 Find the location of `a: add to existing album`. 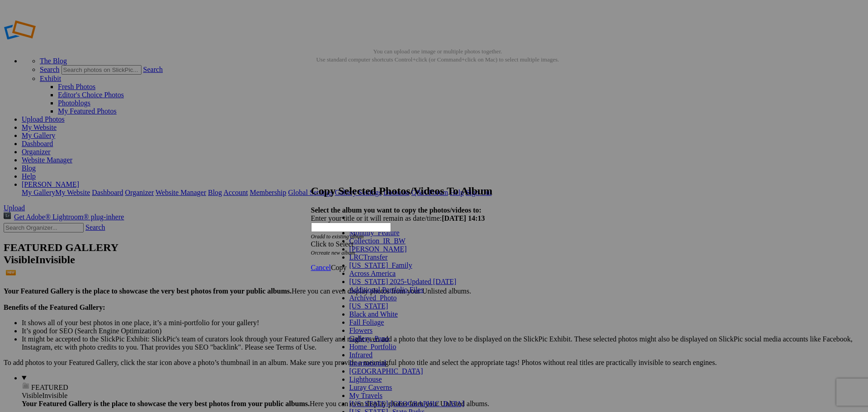

a: add to existing album is located at coordinates (340, 237).